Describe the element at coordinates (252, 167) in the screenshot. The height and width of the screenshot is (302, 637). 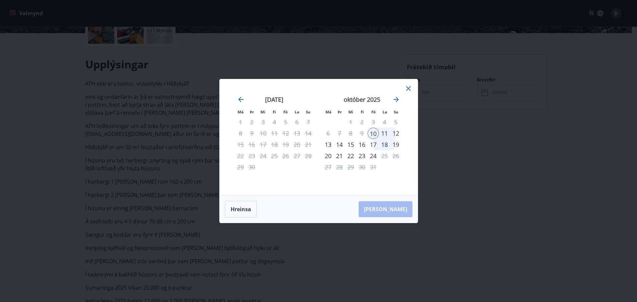
I see `td: Not available. þriðjudagur, 30. september 2025` at that location.